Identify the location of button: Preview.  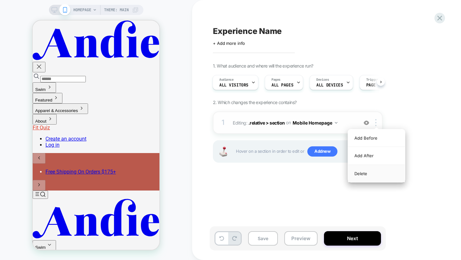
(301, 238).